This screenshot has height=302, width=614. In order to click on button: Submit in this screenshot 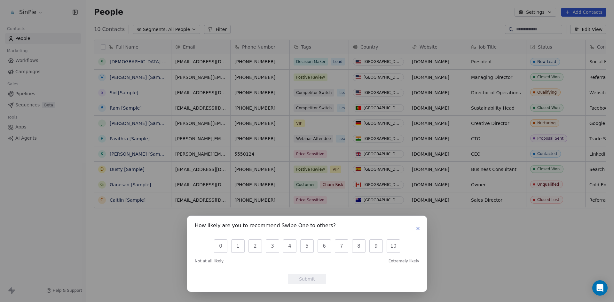, I will do `click(307, 279)`.